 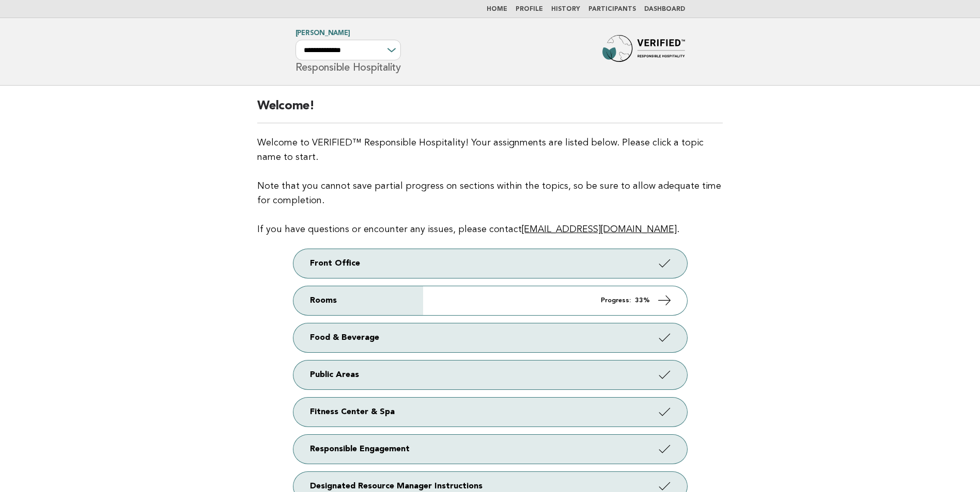 What do you see at coordinates (490, 186) in the screenshot?
I see `p: Welcome to VERIFIED™ Responsible Hospitality! Your assignments are listed below. Please click a t...` at bounding box center [490, 186].